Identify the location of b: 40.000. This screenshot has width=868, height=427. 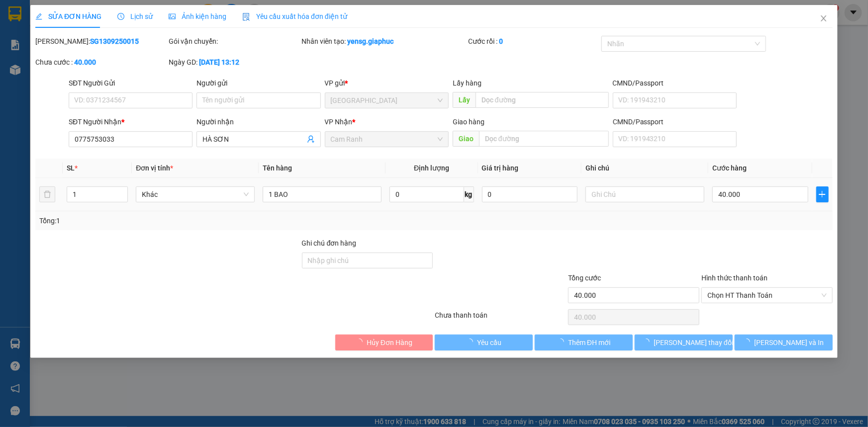
(85, 62).